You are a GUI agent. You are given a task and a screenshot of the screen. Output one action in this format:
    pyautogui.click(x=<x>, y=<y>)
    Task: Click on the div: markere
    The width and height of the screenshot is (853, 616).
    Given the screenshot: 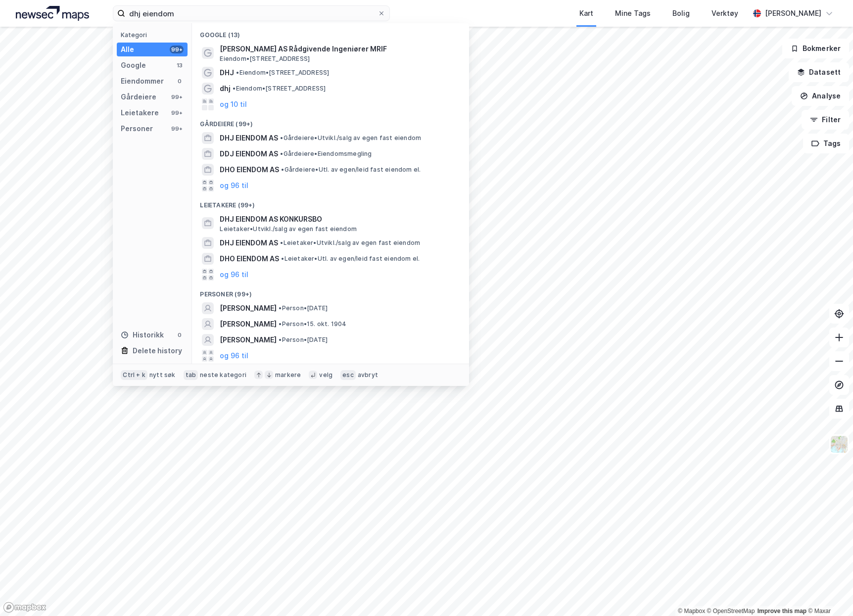 What is the action you would take?
    pyautogui.click(x=288, y=375)
    